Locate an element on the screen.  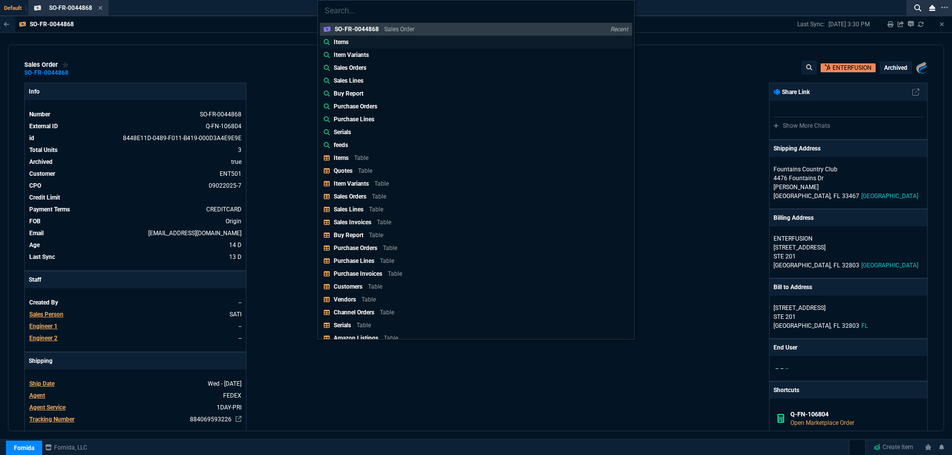
p: Quotes is located at coordinates (343, 171).